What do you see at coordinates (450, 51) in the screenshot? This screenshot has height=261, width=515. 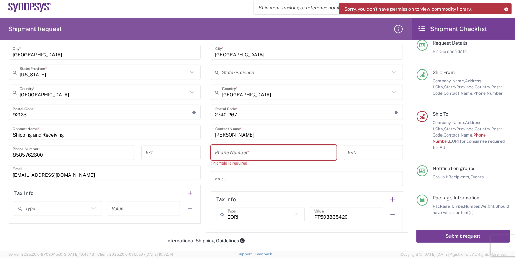 I see `span: Pickup open date` at bounding box center [450, 51].